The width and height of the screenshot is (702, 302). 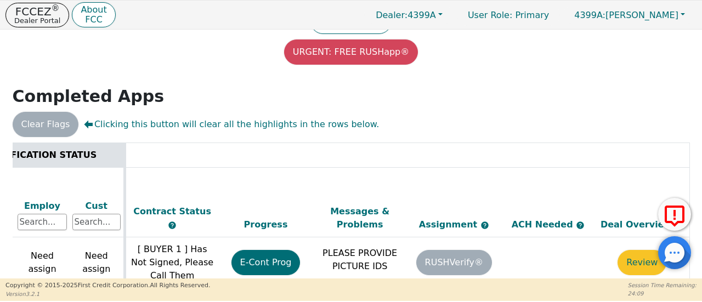 What do you see at coordinates (409, 15) in the screenshot?
I see `button: Dealer:4399A` at bounding box center [409, 15].